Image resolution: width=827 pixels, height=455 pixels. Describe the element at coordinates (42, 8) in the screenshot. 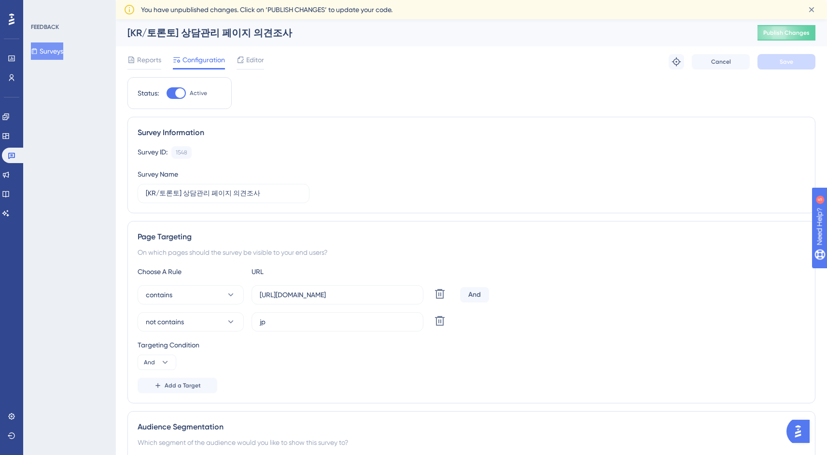

I see `span: Need Help?` at that location.